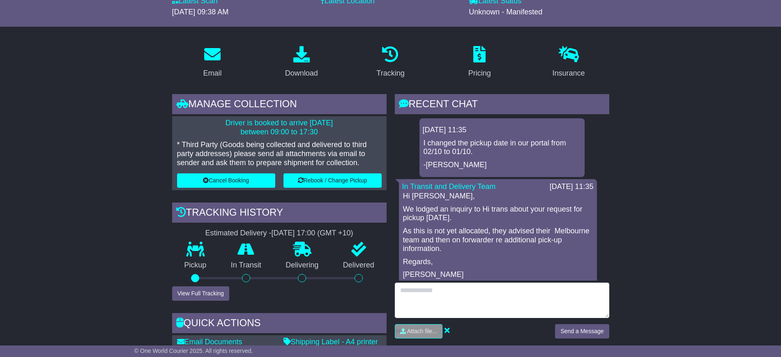 The image size is (781, 357). What do you see at coordinates (569, 62) in the screenshot?
I see `a: Insurance` at bounding box center [569, 62].